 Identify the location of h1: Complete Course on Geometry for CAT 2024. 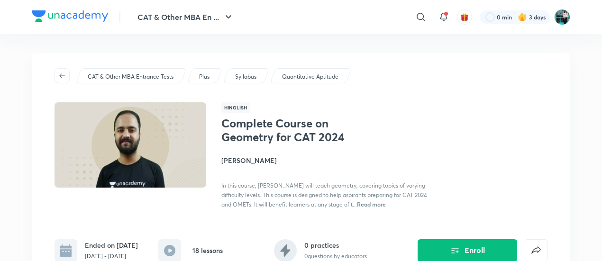
(299, 130).